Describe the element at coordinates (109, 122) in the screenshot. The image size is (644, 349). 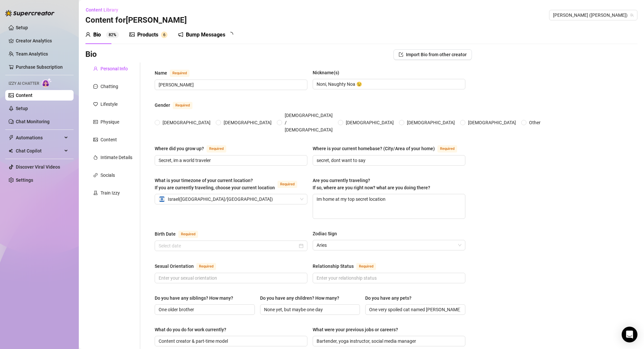
I see `div: Physique` at that location.